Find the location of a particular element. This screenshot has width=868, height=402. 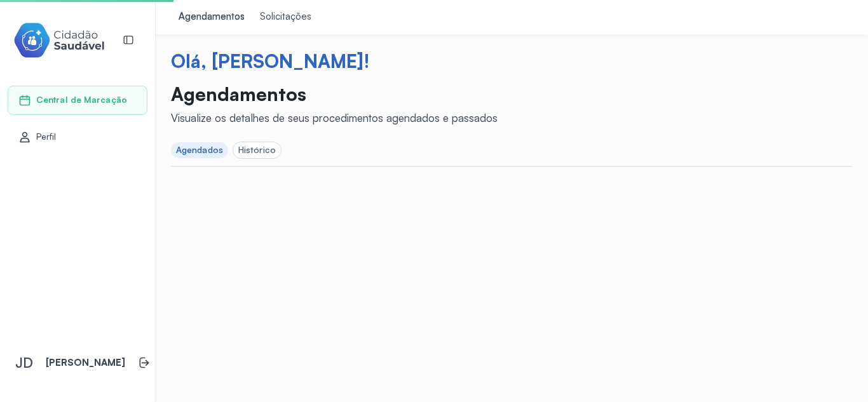

div: Solicitações is located at coordinates (285, 17).